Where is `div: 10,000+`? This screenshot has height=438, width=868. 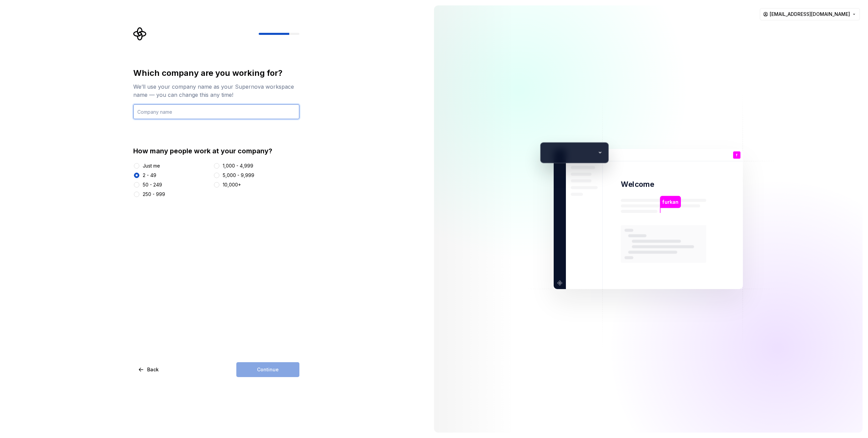 div: 10,000+ is located at coordinates (232, 185).